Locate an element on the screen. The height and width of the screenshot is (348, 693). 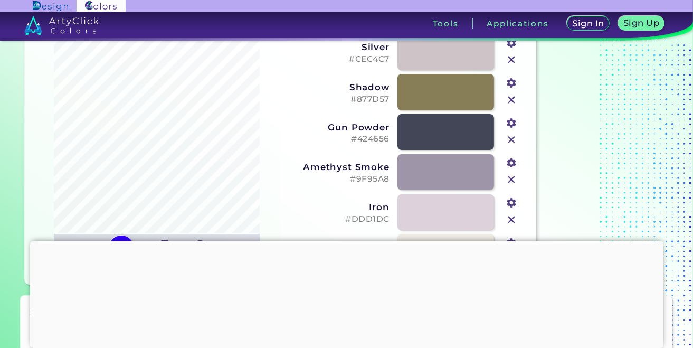
img: logo_artyclick_colors_white.svg is located at coordinates (61, 25).